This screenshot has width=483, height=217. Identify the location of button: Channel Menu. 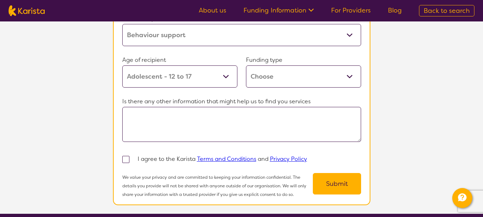
(463, 198).